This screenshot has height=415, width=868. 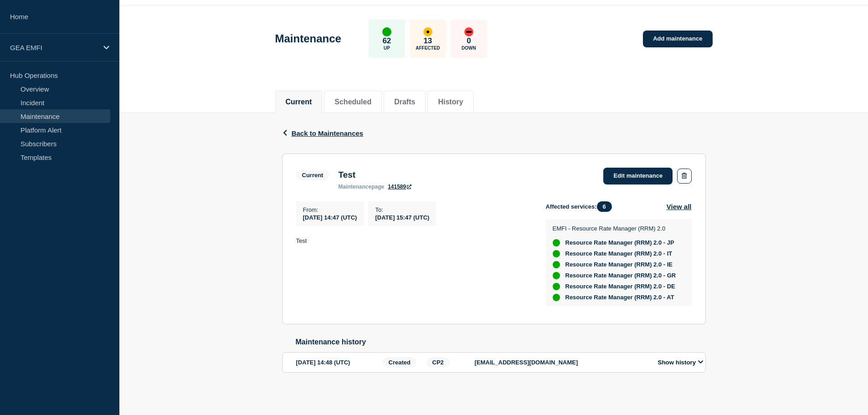 What do you see at coordinates (678, 39) in the screenshot?
I see `a: Add maintenance` at bounding box center [678, 39].